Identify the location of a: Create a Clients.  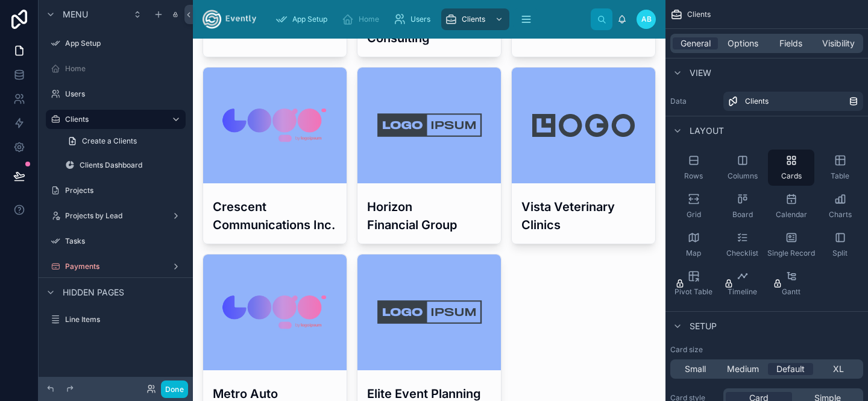
(123, 141).